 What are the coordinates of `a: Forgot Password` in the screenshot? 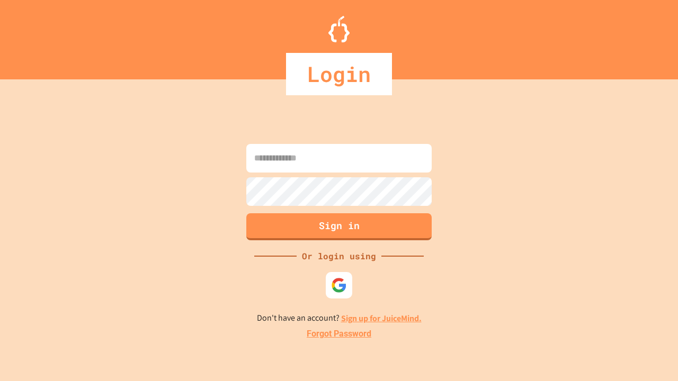 It's located at (339, 334).